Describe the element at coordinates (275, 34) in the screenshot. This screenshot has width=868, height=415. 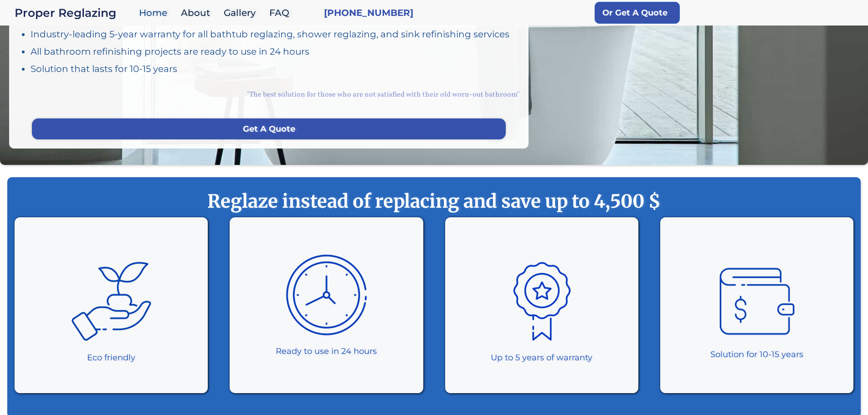
I see `div: Industry-leading 5-year warranty for all bathtub reglazing, shower reglazing, and sink refinishin...` at that location.